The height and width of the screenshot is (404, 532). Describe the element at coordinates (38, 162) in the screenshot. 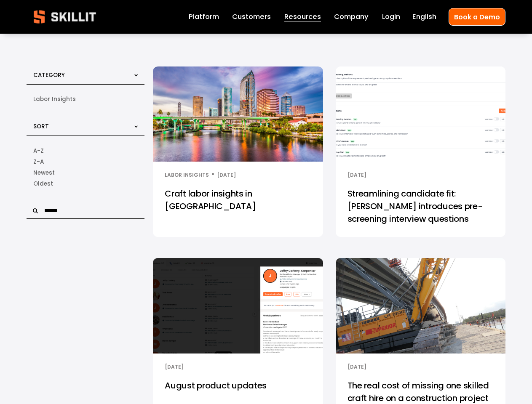

I see `span: Z-A` at that location.